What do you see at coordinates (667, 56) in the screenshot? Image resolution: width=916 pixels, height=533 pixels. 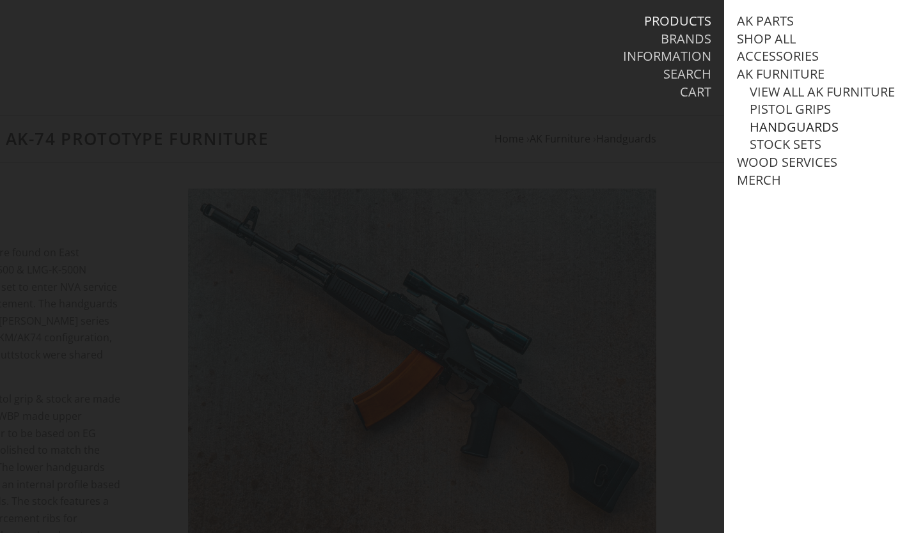 I see `a: Information` at bounding box center [667, 56].